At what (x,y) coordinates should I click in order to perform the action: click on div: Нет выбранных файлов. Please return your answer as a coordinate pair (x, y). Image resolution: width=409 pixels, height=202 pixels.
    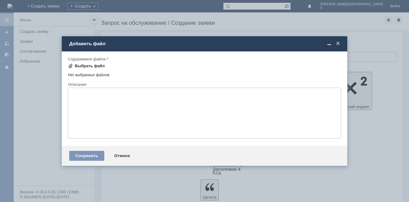
    Looking at the image, I should click on (205, 74).